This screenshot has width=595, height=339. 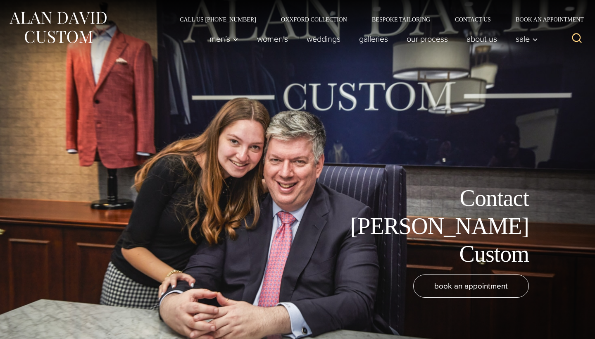 I want to click on a: weddings, so click(x=324, y=39).